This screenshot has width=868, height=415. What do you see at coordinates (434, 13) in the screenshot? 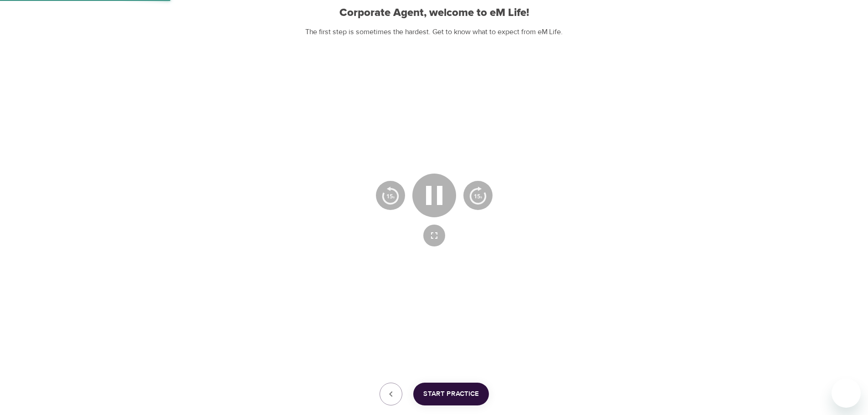
I see `h2: Corporate Agent, welcome to eM Life!` at bounding box center [434, 13].